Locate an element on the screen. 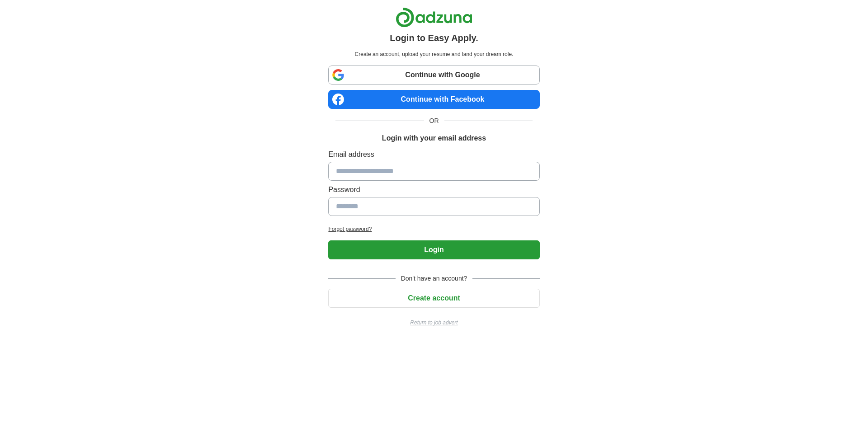  h1: Login to Easy Apply. is located at coordinates (434, 38).